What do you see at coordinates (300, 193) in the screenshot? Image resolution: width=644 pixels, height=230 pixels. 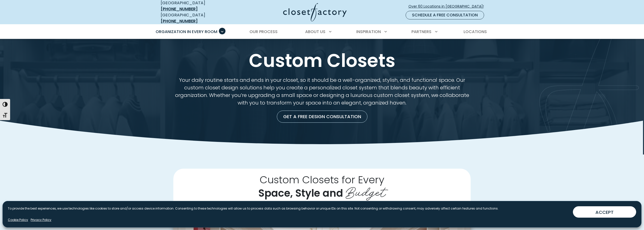 I see `span: Space, Style and` at bounding box center [300, 193].